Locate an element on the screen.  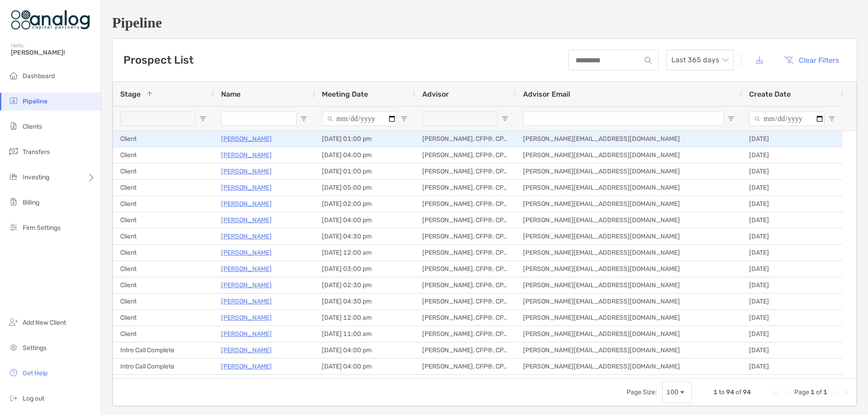
span: Billing is located at coordinates (31, 202).